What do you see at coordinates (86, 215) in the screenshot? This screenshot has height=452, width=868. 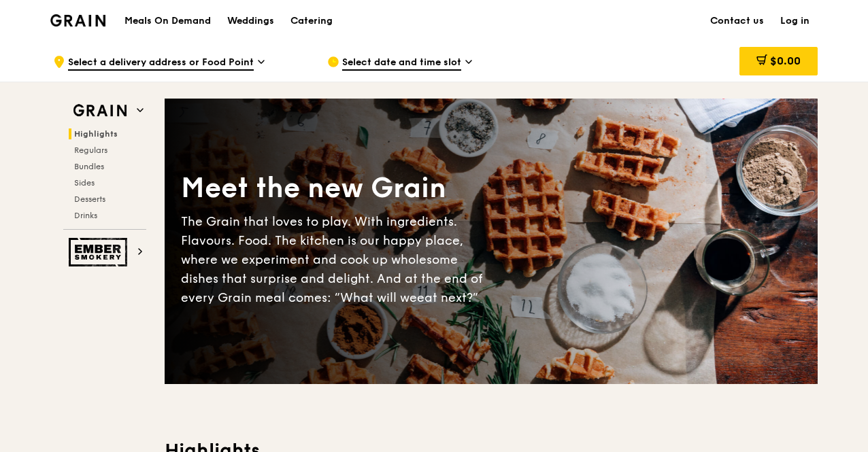 I see `span: Drinks` at bounding box center [86, 215].